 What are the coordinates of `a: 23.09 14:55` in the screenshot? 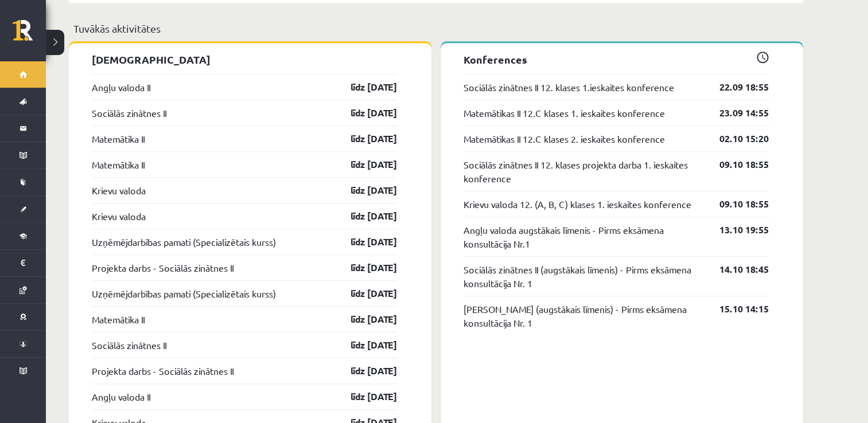 It's located at (735, 113).